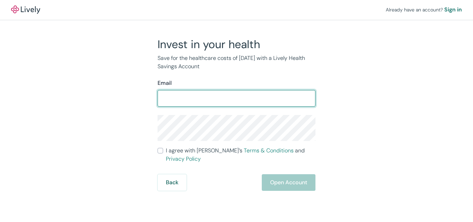  I want to click on div: Already have an account?, so click(423, 10).